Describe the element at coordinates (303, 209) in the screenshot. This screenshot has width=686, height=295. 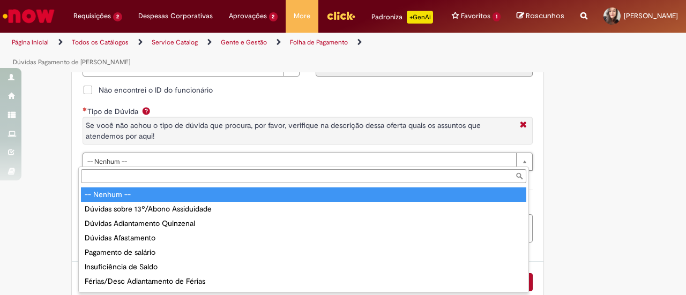
I see `div: Dúvidas sobre 13º/Abono Assiduidade` at that location.